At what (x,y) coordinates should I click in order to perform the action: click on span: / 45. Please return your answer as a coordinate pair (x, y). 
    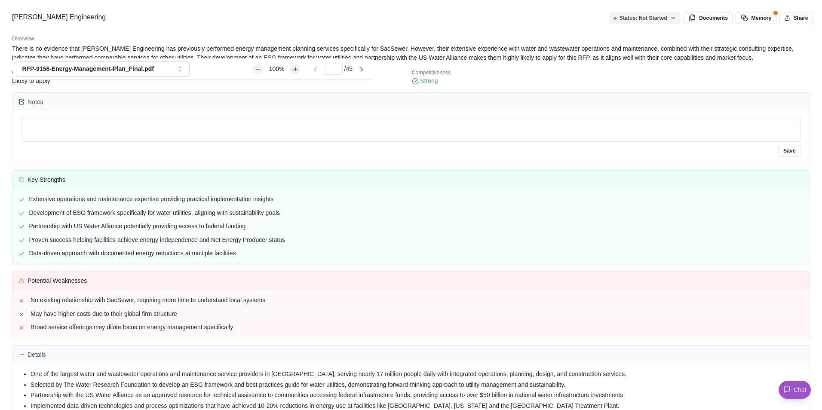
    Looking at the image, I should click on (348, 69).